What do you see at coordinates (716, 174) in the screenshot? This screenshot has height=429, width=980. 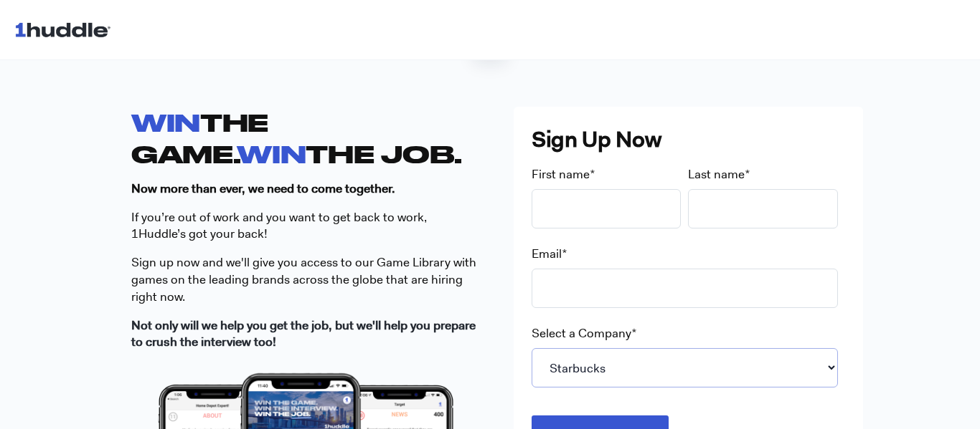 I see `span: Last name` at bounding box center [716, 174].